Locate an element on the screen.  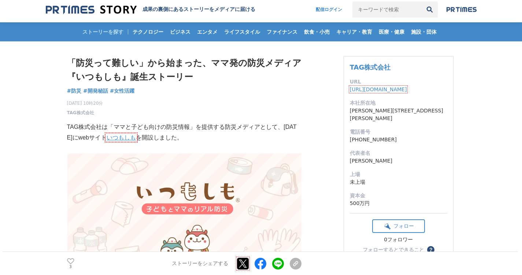
a: 施設・団体 is located at coordinates (424, 32).